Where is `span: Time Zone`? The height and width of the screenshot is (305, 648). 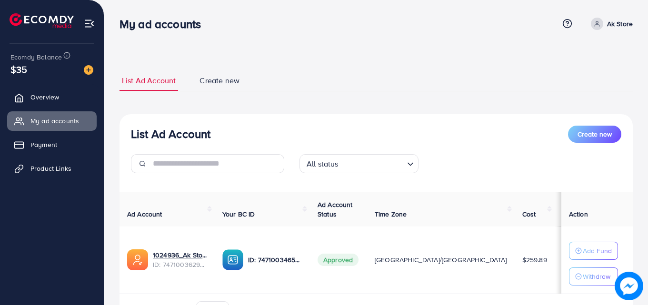
span: Time Zone is located at coordinates (390, 214).